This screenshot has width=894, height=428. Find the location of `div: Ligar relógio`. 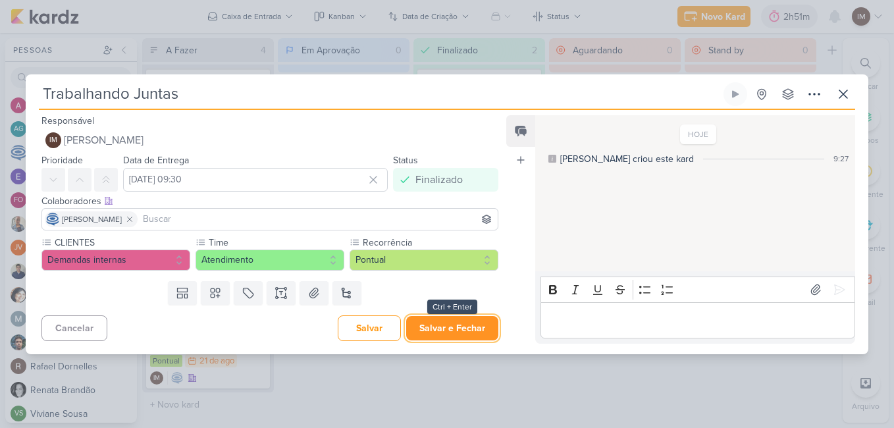

div: Ligar relógio is located at coordinates (735, 94).